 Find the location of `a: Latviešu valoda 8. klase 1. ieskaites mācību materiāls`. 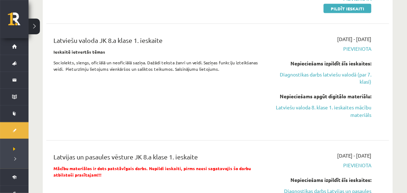

a: Latviešu valoda 8. klase 1. ieskaites mācību materiāls is located at coordinates (322, 111).